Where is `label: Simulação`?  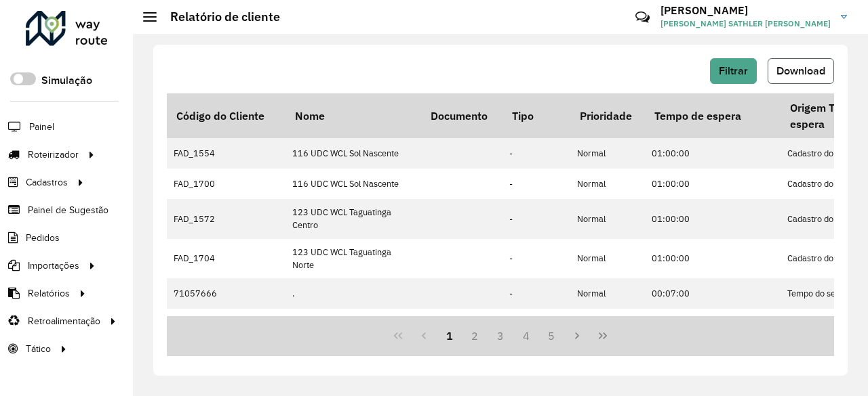 label: Simulação is located at coordinates (67, 81).